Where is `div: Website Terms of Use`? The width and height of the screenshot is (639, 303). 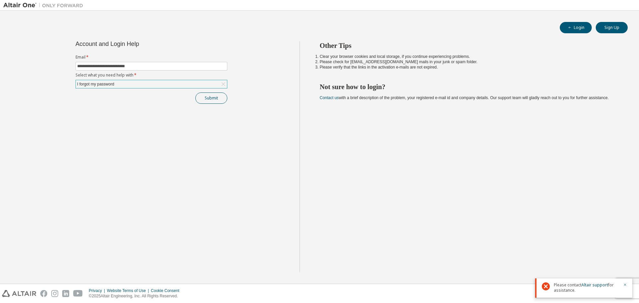 div: Website Terms of Use is located at coordinates (129, 291).